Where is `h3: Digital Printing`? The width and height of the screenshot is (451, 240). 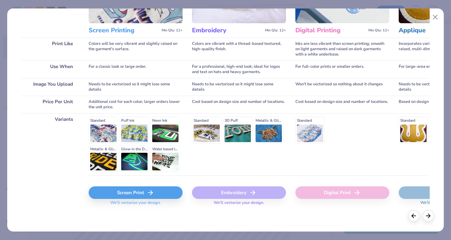
h3: Digital Printing is located at coordinates (331, 30).